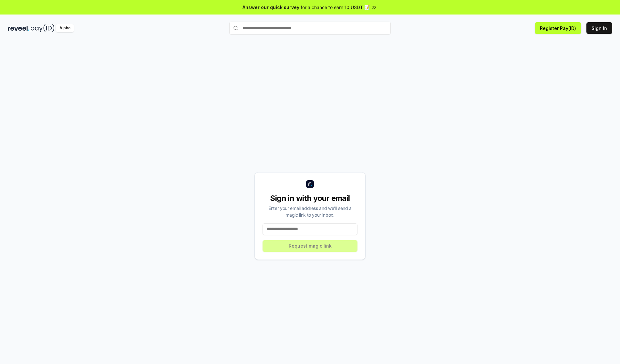 This screenshot has height=364, width=620. Describe the element at coordinates (335, 7) in the screenshot. I see `span: for a chance to earn 10 USDT 📝` at that location.